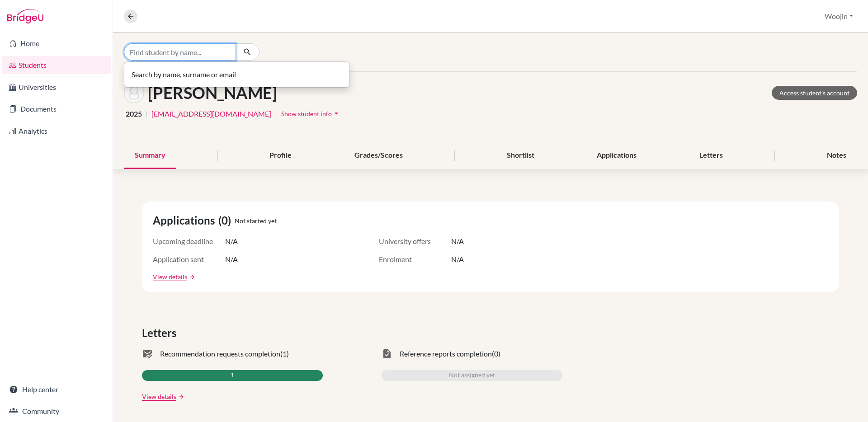 The height and width of the screenshot is (422, 868). I want to click on span: Recommendation requests completion, so click(220, 354).